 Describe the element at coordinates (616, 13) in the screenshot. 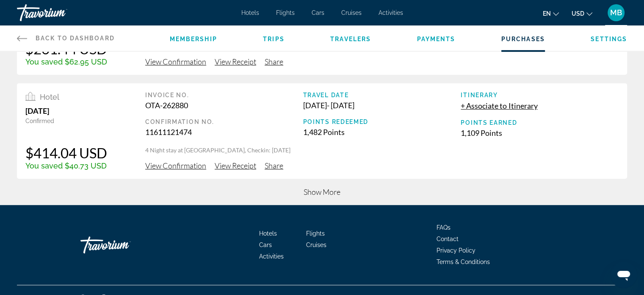

I see `span: MB` at that location.